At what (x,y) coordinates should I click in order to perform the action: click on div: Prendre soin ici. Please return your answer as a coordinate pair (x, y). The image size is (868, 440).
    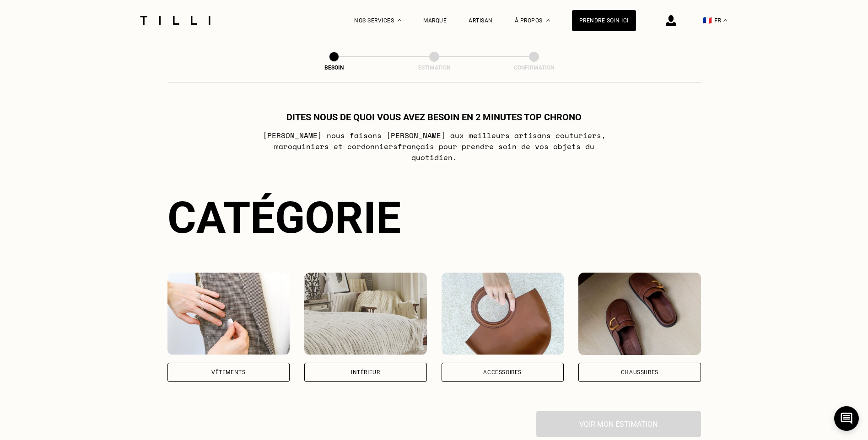
    Looking at the image, I should click on (604, 21).